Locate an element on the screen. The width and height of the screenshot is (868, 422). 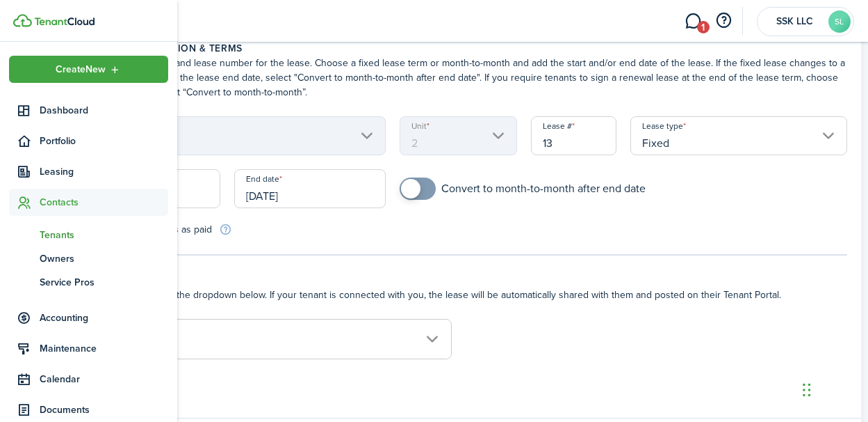
span: Calendar is located at coordinates (104, 379).